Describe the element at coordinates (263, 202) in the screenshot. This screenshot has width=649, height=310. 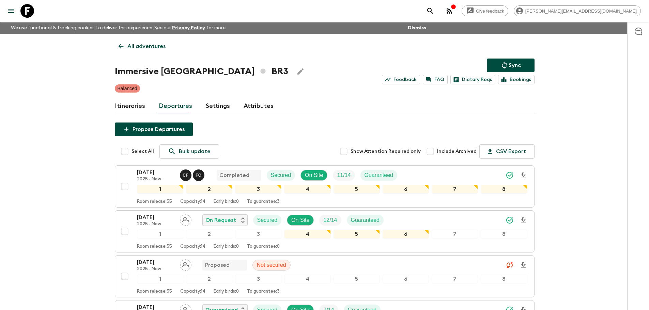
I see `p: To guarantee: 3` at that location.